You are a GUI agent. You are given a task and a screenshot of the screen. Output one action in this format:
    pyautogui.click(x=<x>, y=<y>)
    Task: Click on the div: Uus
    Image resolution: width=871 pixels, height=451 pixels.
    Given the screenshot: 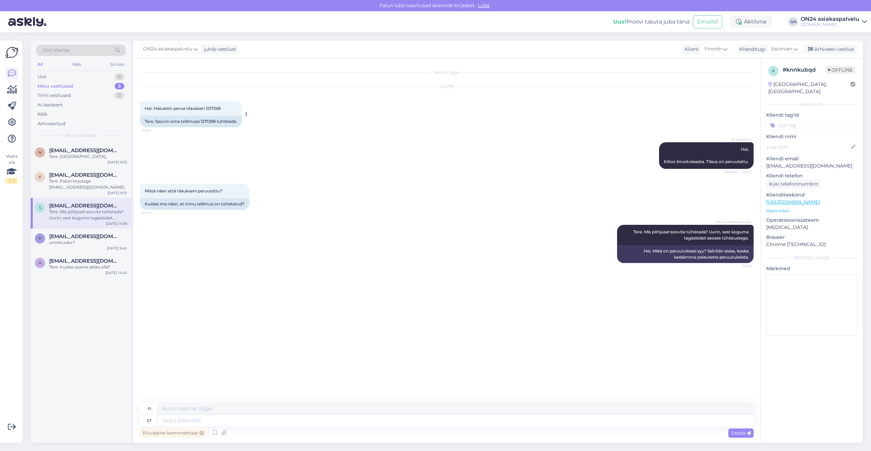 What is the action you would take?
    pyautogui.click(x=42, y=77)
    